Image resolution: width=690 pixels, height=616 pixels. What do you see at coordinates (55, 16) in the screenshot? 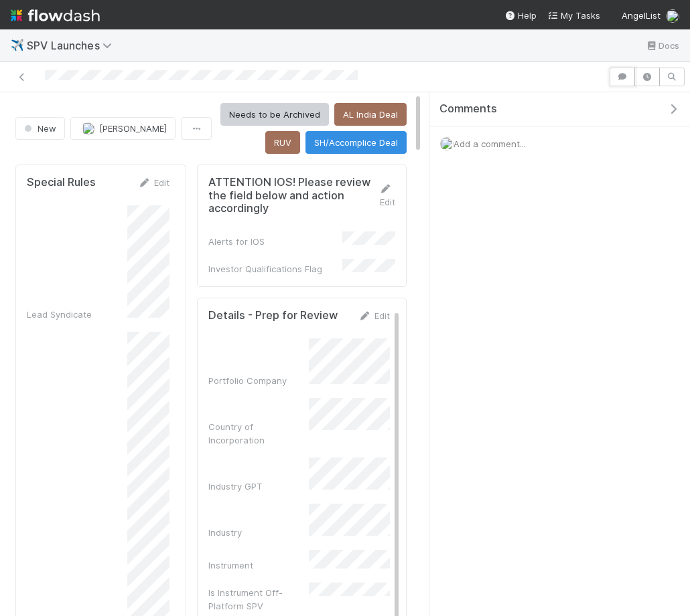
I see `img: logo-inverted-e16ddd16eac7371096b0.svg` at bounding box center [55, 16].